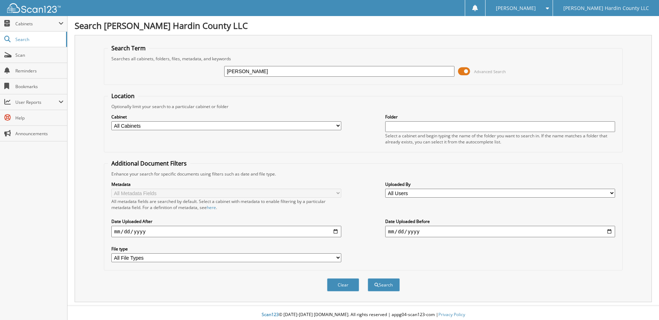 Image resolution: width=659 pixels, height=320 pixels. I want to click on input: start, so click(226, 232).